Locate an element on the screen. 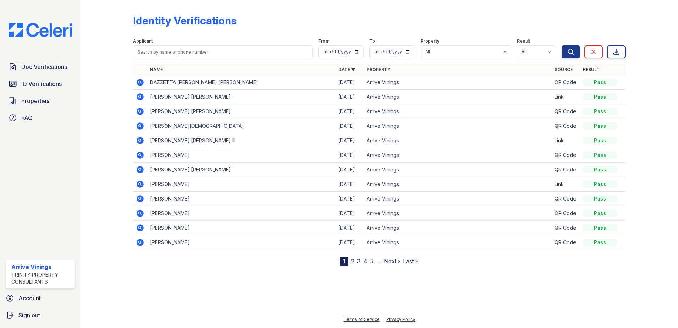 This screenshot has height=328, width=678. span: Doc Verifications is located at coordinates (44, 67).